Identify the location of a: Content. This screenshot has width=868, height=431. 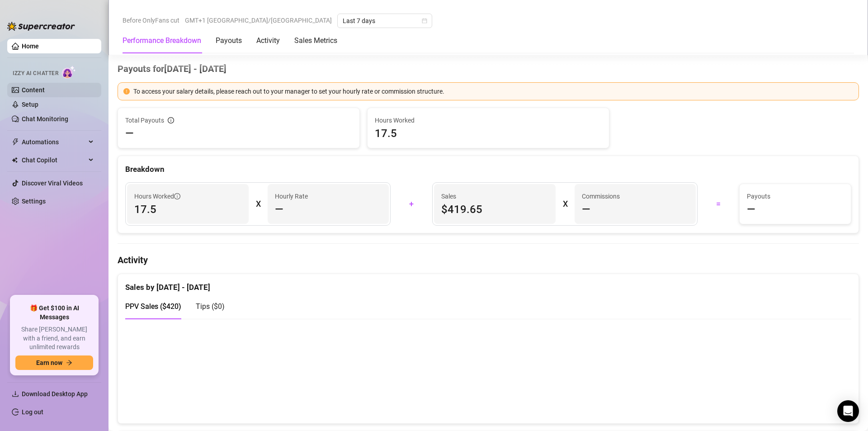
(33, 90).